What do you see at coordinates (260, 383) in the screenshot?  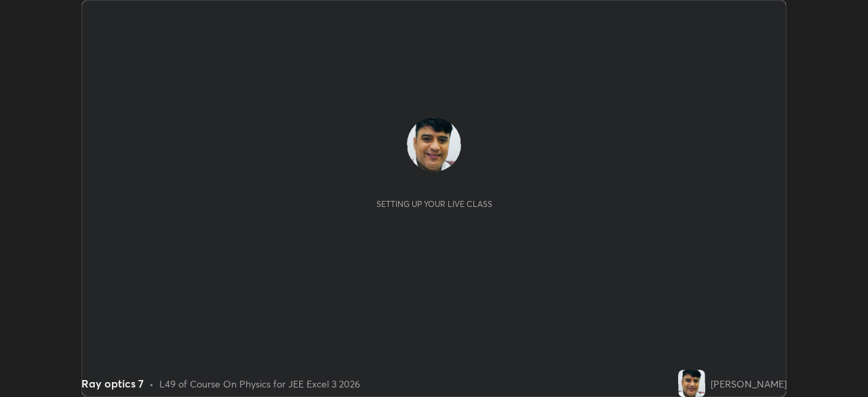 I see `div: L49 of Course On Physics for JEE Excel 3 2026` at bounding box center [260, 383].